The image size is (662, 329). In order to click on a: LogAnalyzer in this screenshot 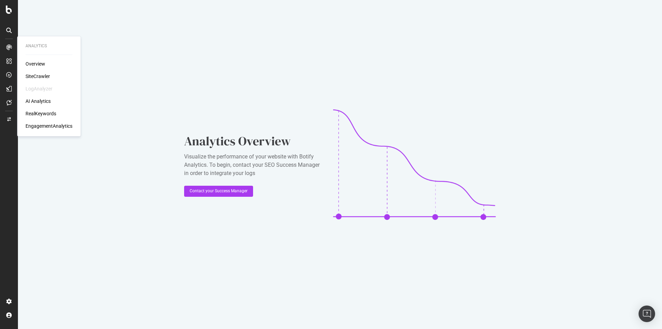, I will do `click(39, 89)`.